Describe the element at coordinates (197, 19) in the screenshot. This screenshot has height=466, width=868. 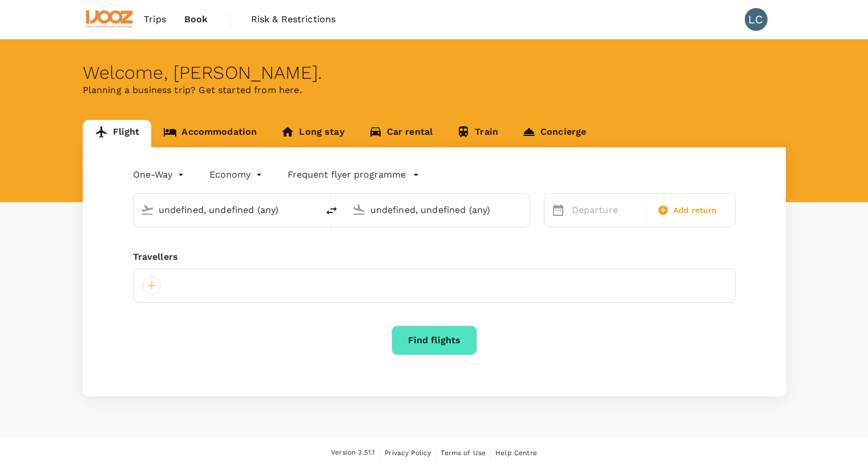
I see `span: Book` at that location.